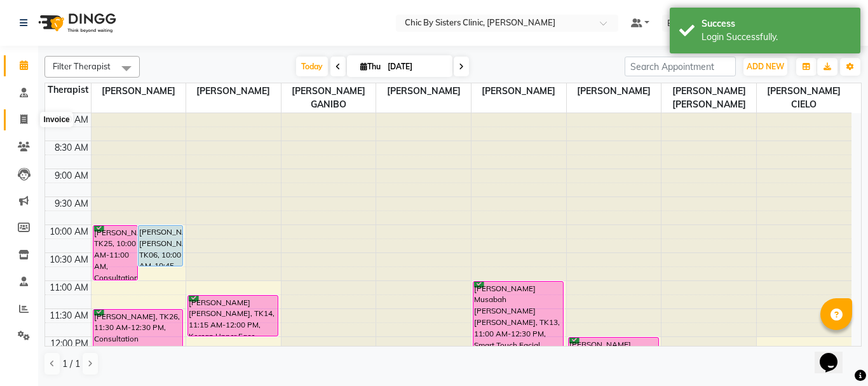 The image size is (868, 386). I want to click on div: 10:30 AM, so click(69, 260).